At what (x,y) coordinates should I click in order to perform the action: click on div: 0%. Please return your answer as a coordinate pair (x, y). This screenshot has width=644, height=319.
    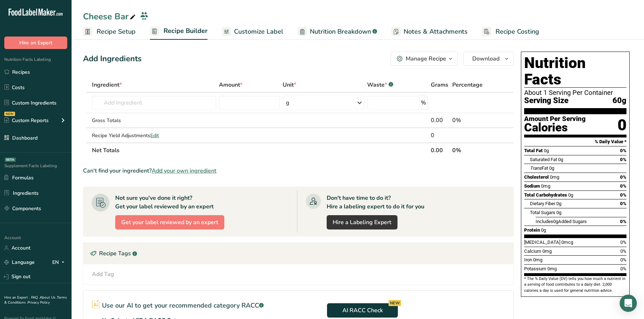
    Looking at the image, I should click on (472, 120).